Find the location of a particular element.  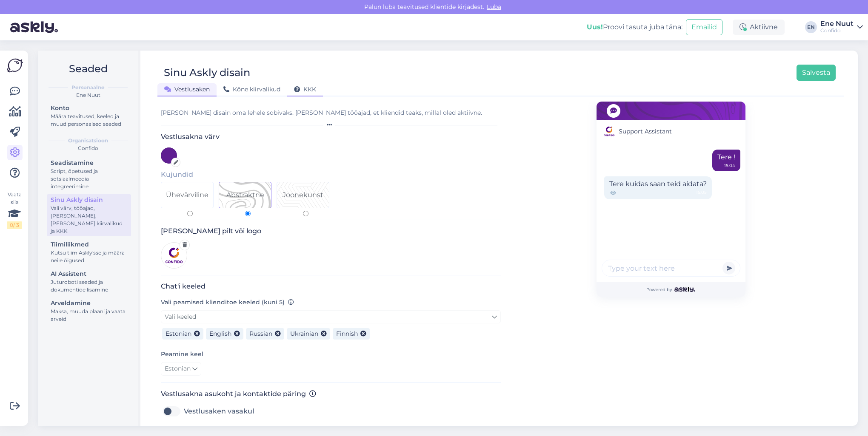

div: Tiimiliikmed is located at coordinates (89, 245).